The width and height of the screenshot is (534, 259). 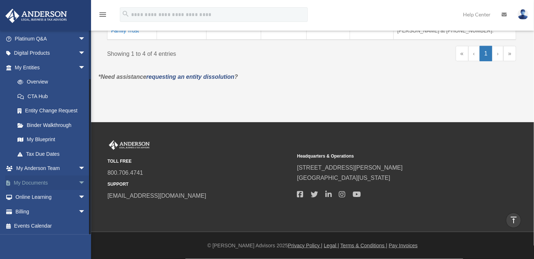 What do you see at coordinates (200, 184) in the screenshot?
I see `small: SUPPORT` at bounding box center [200, 184].